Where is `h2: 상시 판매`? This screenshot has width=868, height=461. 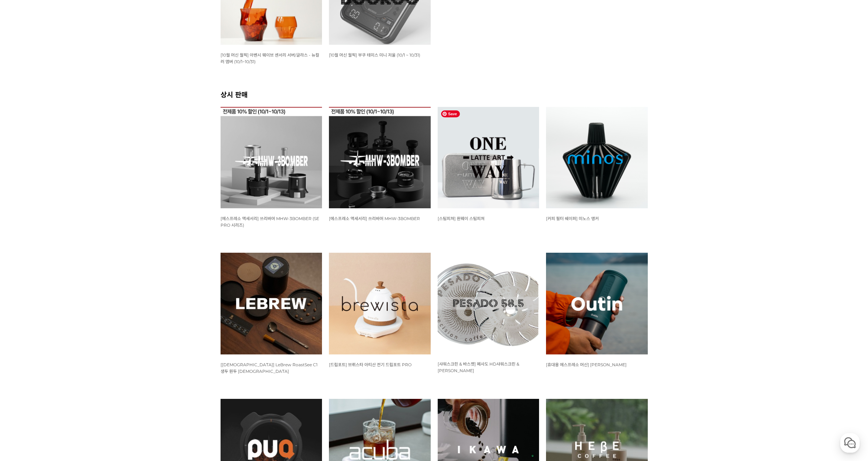
h2: 상시 판매 is located at coordinates (434, 94).